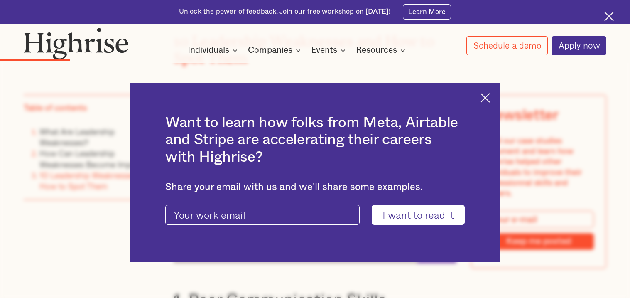  What do you see at coordinates (315, 187) in the screenshot?
I see `div: Share your email with us and we'll share some examples.` at bounding box center [315, 187].